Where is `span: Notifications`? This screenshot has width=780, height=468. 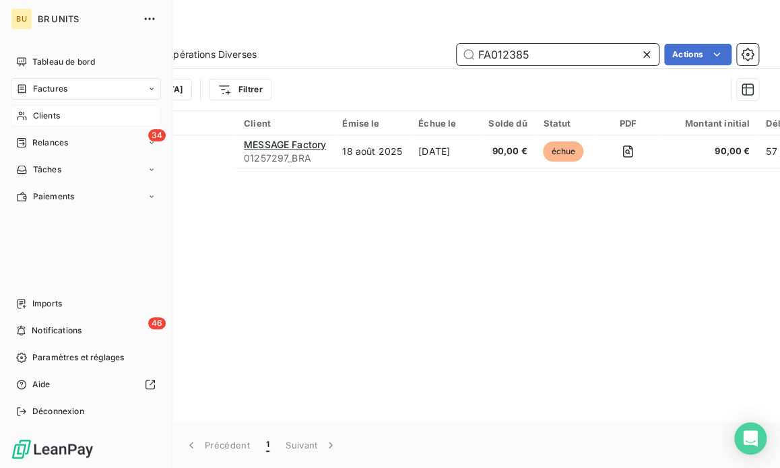
span: Notifications is located at coordinates (57, 331).